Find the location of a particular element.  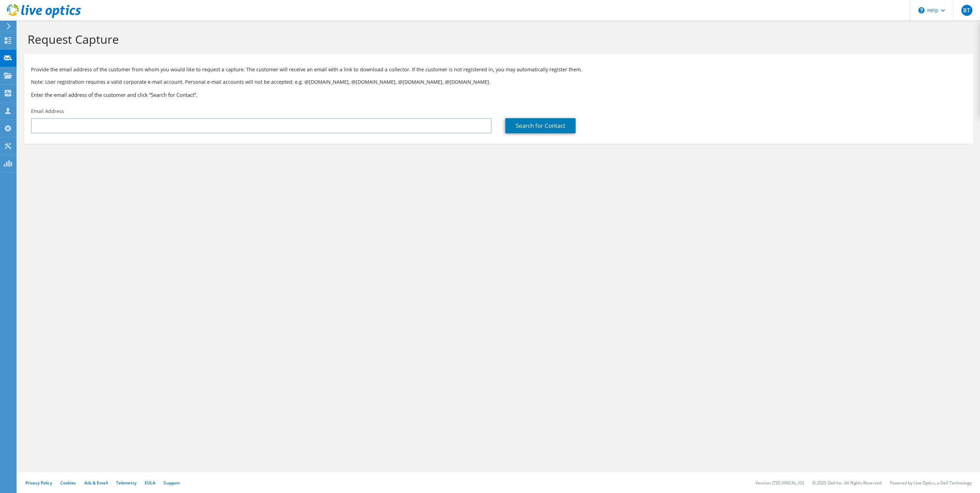

a: EULA is located at coordinates (150, 482).